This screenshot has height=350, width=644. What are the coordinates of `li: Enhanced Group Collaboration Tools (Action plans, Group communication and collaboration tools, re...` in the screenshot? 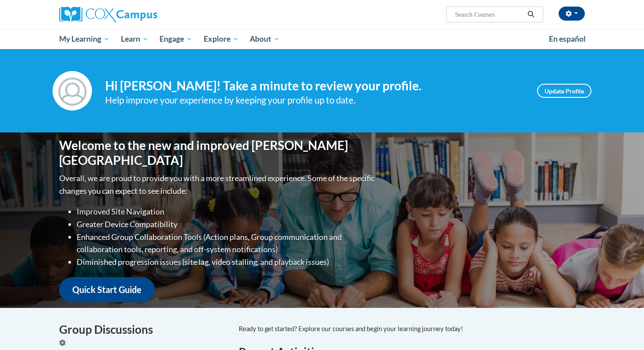 It's located at (226, 244).